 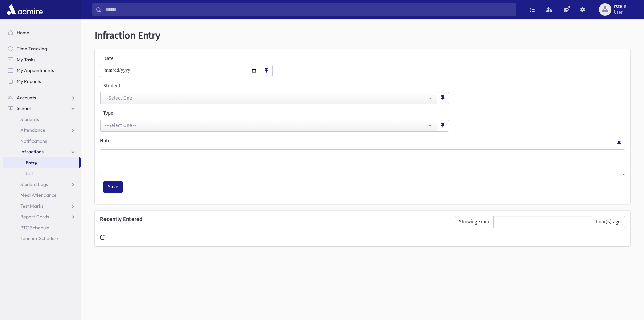 I want to click on a: Infractions, so click(x=42, y=152).